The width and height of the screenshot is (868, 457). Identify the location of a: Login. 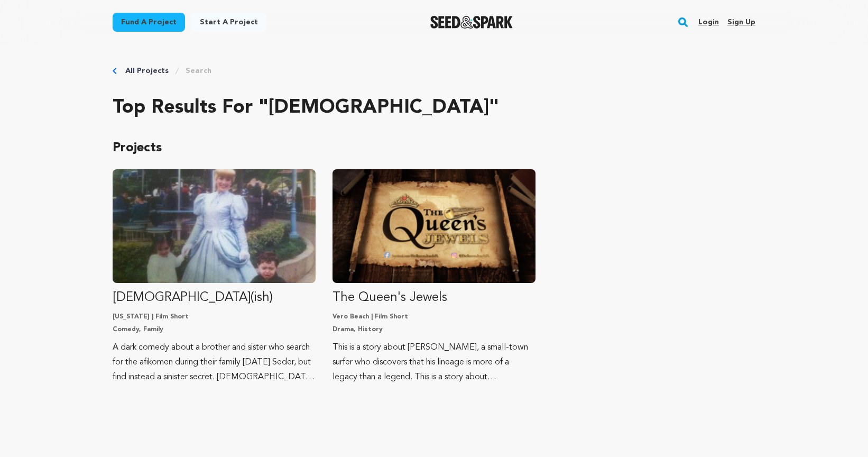
(709, 23).